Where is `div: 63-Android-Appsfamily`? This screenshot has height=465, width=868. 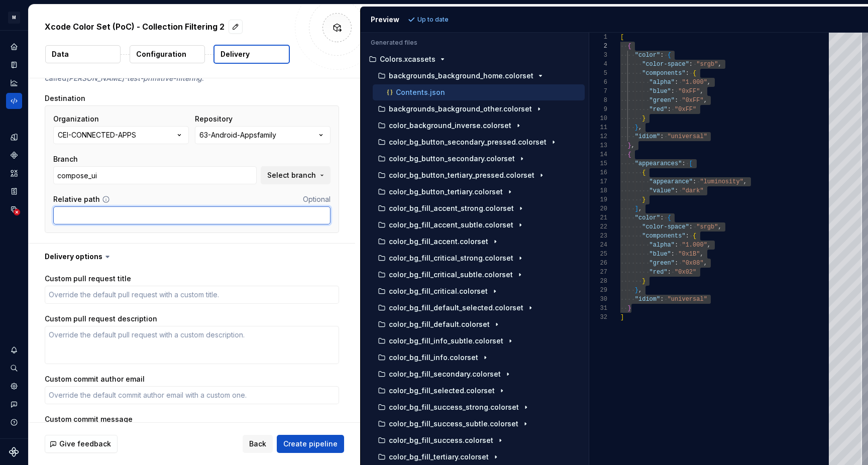 div: 63-Android-Appsfamily is located at coordinates (237, 135).